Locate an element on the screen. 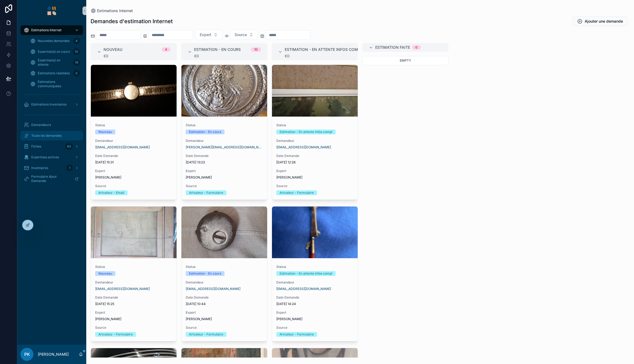  div: IMG-20250904-WA0002.jpg is located at coordinates (315, 91).